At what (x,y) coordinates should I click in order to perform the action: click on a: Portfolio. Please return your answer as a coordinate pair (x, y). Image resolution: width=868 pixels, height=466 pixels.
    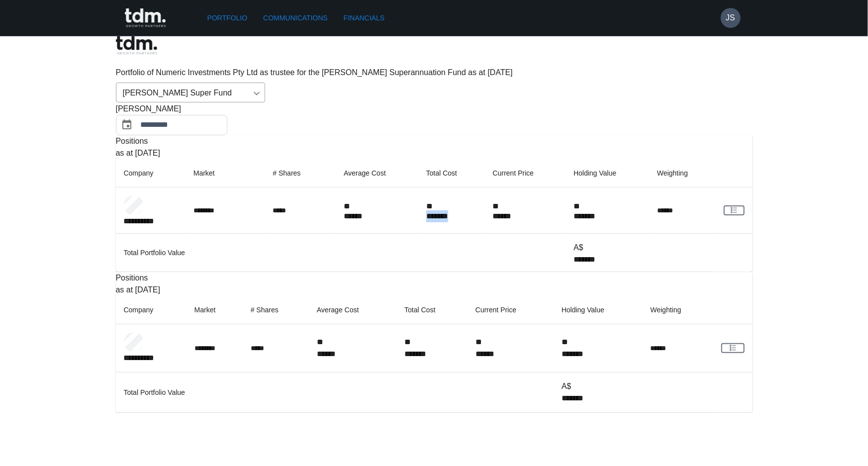
    Looking at the image, I should click on (227, 18).